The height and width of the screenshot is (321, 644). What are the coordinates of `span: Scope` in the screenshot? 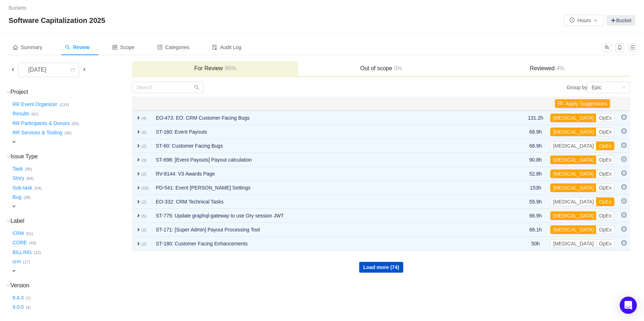 It's located at (124, 47).